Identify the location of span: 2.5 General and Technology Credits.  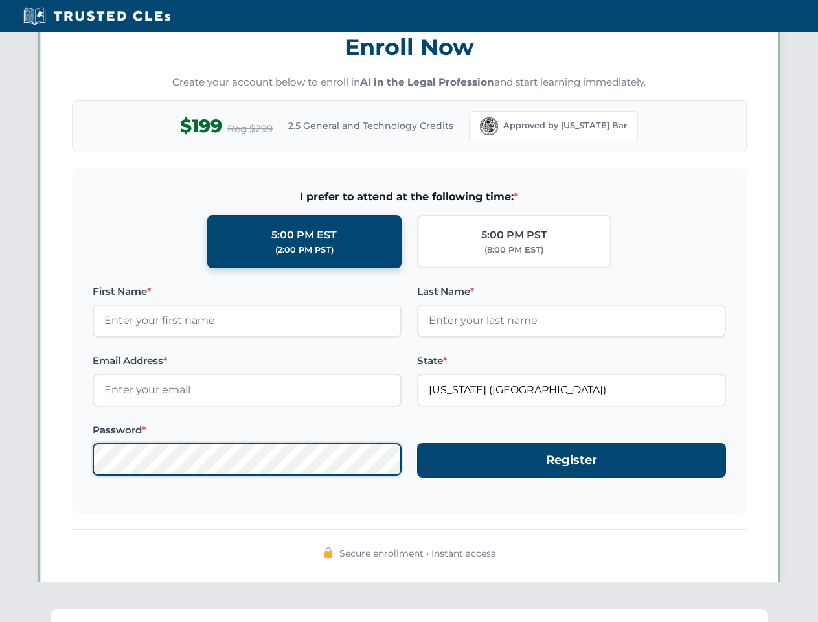
(370, 126).